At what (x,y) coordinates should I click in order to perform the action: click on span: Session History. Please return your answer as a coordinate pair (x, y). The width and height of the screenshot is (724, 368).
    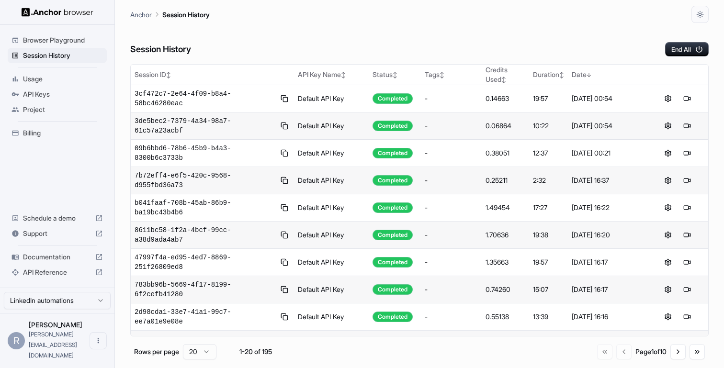
    Looking at the image, I should click on (63, 56).